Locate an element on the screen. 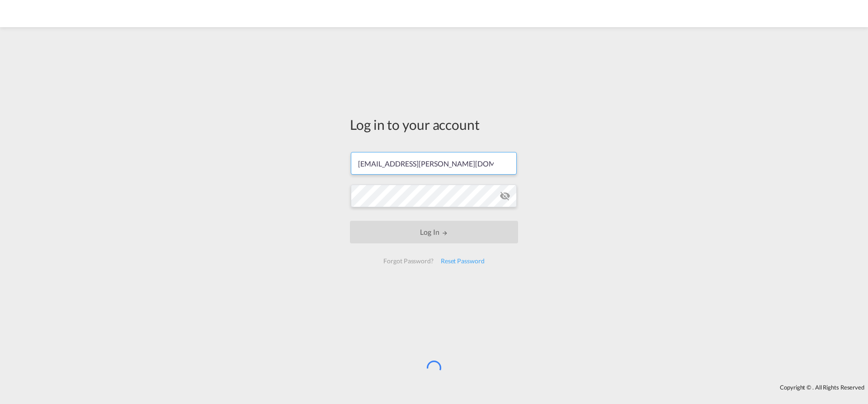 Image resolution: width=868 pixels, height=404 pixels. div: Log in to your account is located at coordinates (434, 124).